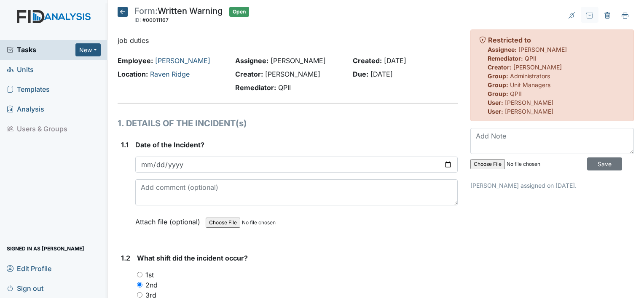  I want to click on span: Form:, so click(146, 11).